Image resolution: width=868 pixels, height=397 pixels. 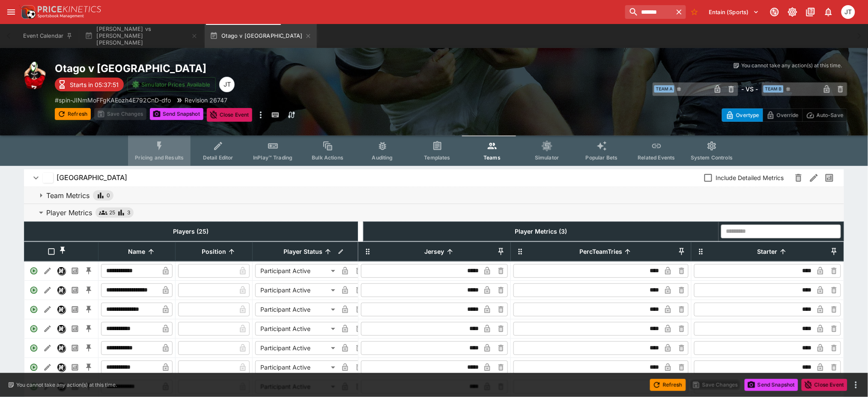 What do you see at coordinates (69, 9) in the screenshot?
I see `img: PriceKinetics` at bounding box center [69, 9].